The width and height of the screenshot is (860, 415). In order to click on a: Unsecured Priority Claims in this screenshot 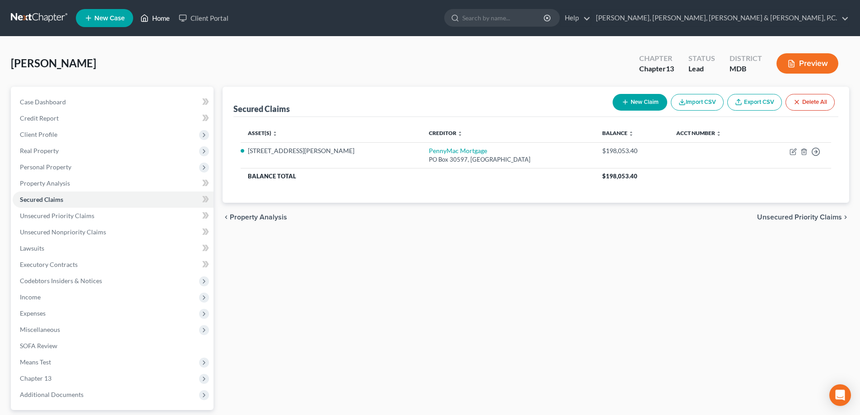, I will do `click(113, 216)`.